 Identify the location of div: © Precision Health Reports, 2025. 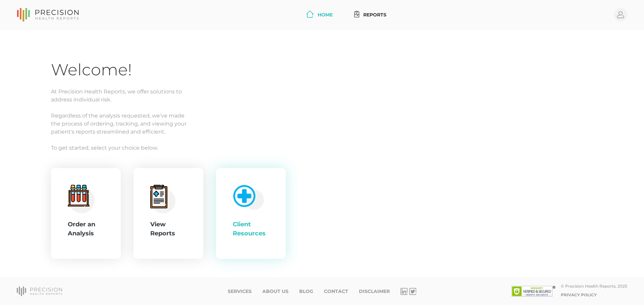
(594, 286).